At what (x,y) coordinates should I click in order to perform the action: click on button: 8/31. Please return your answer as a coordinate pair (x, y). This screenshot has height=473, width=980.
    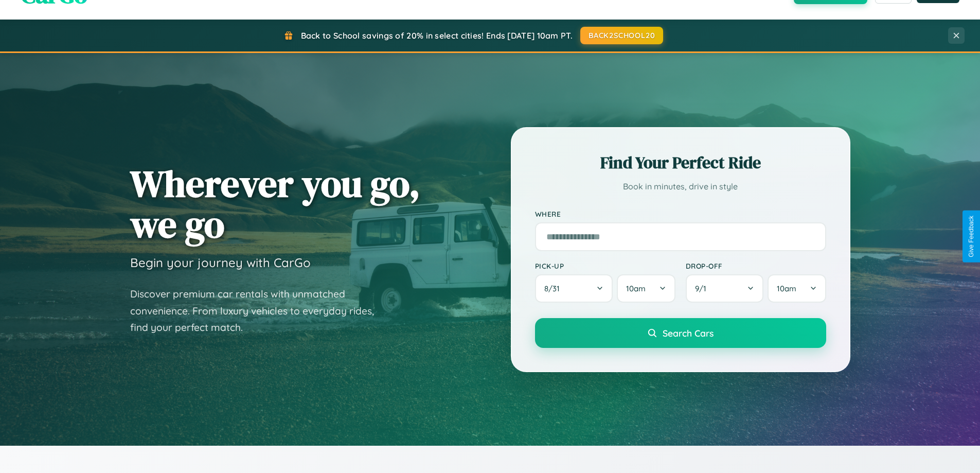
    Looking at the image, I should click on (574, 288).